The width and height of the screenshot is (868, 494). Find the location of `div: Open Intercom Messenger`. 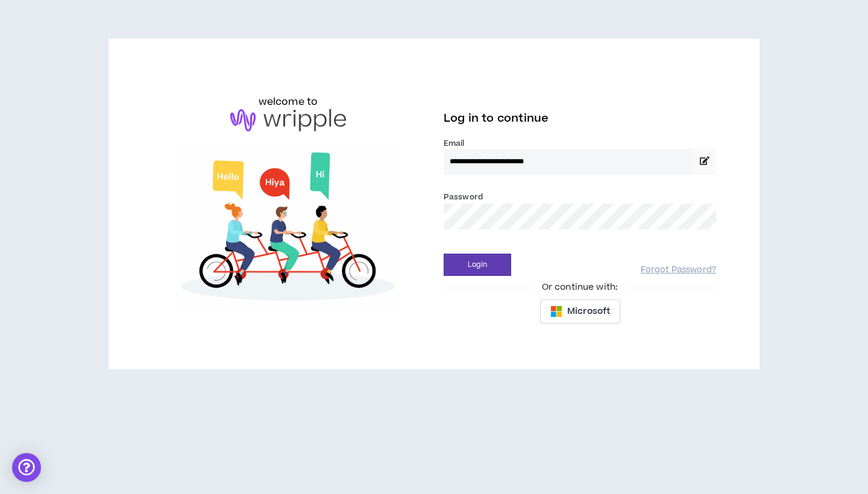

div: Open Intercom Messenger is located at coordinates (26, 468).